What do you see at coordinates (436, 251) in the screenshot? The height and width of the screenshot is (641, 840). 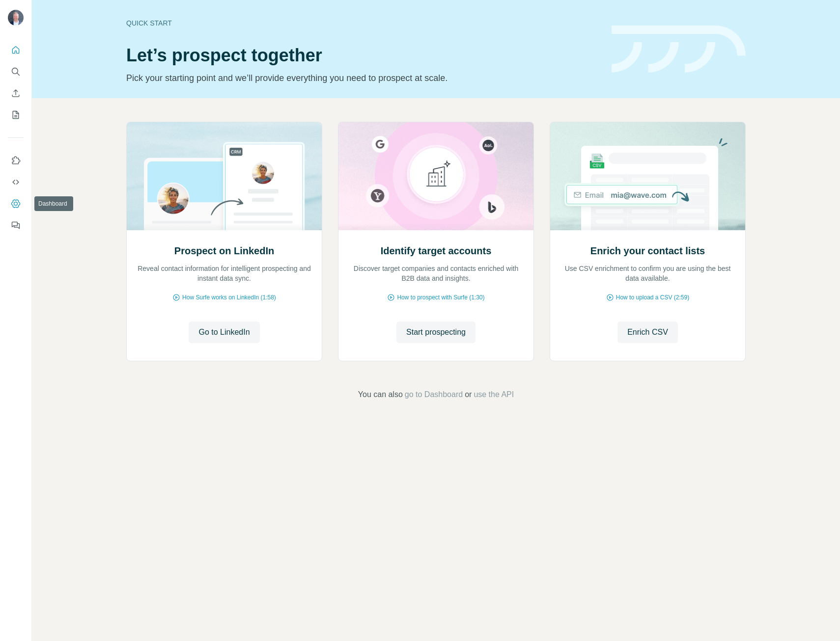 I see `h2: Identify target accounts` at bounding box center [436, 251].